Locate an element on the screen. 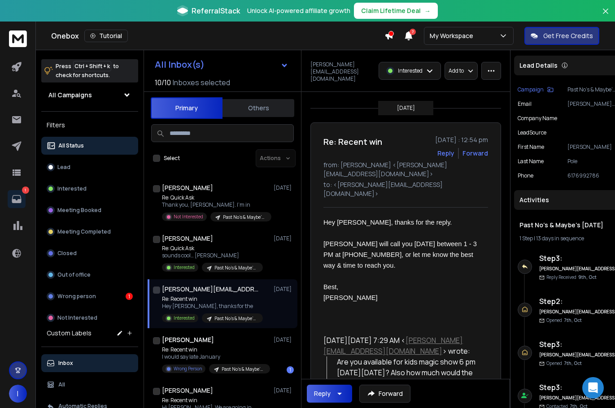  p: Campaign is located at coordinates (530, 90).